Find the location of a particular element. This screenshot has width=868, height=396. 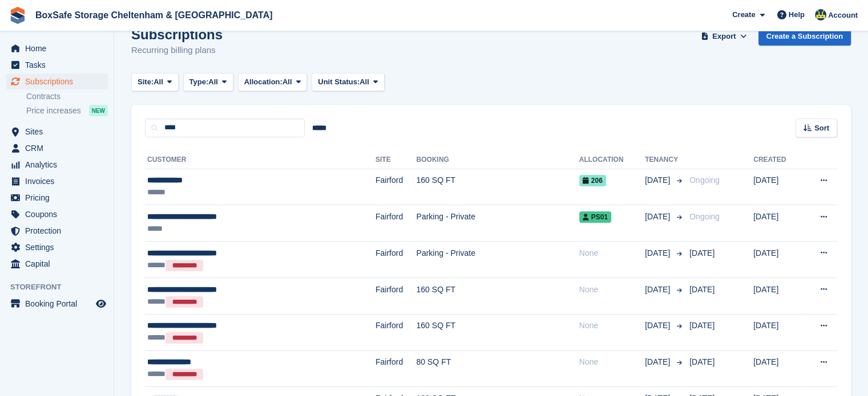

span: Type: is located at coordinates (200, 83).